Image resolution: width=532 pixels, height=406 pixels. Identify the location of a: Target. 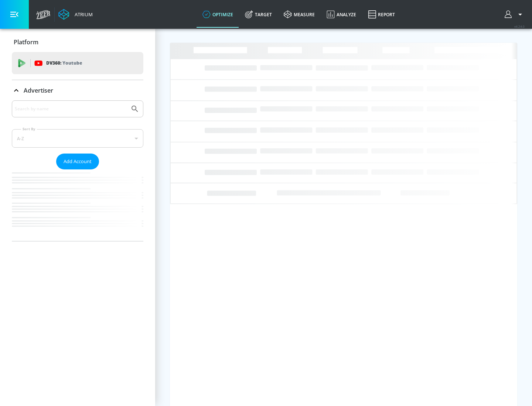
(258, 14).